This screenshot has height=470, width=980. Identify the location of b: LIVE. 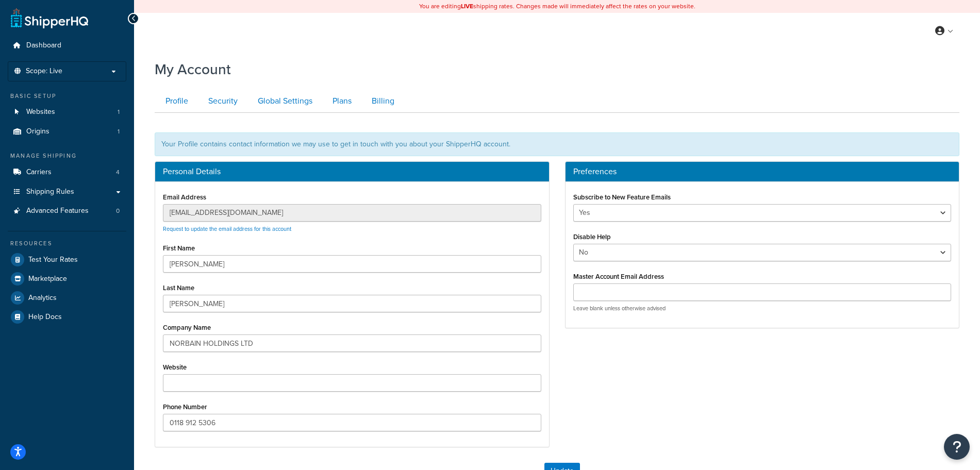
(467, 6).